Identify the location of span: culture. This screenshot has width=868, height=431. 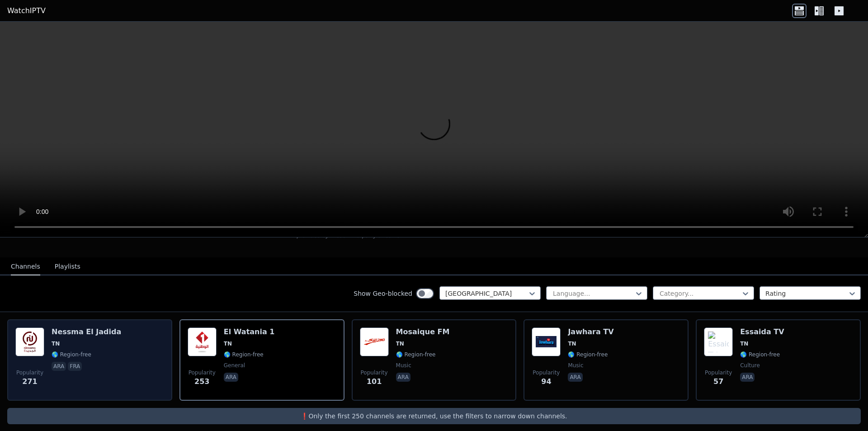
(750, 365).